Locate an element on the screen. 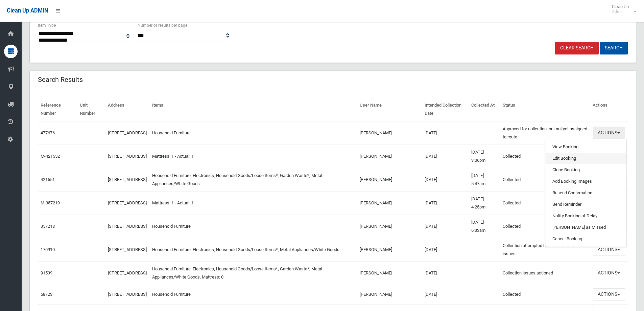 The width and height of the screenshot is (644, 311). th: Reference Number is located at coordinates (58, 109).